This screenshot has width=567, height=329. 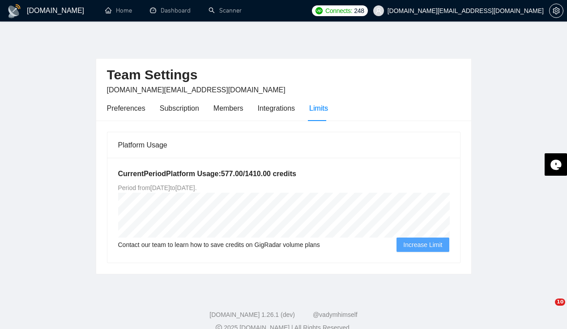 What do you see at coordinates (557, 11) in the screenshot?
I see `a: setting` at bounding box center [557, 11].